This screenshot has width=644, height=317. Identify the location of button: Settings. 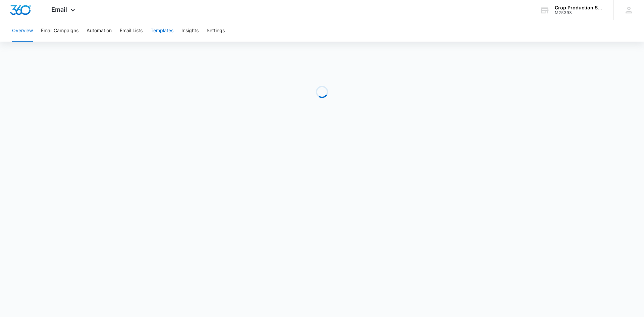
(216, 31).